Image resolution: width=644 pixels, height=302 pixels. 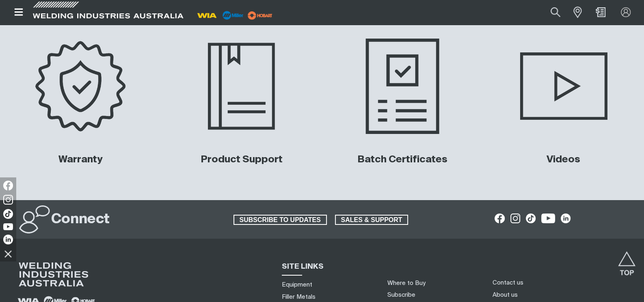 I want to click on img: Warranty, so click(x=80, y=86).